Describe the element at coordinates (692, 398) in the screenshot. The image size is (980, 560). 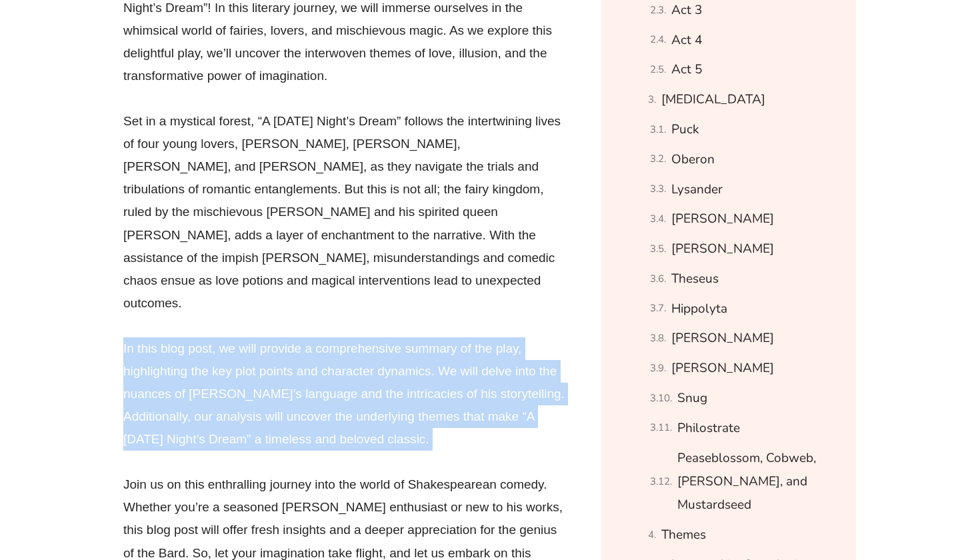
I see `a: Snug` at that location.